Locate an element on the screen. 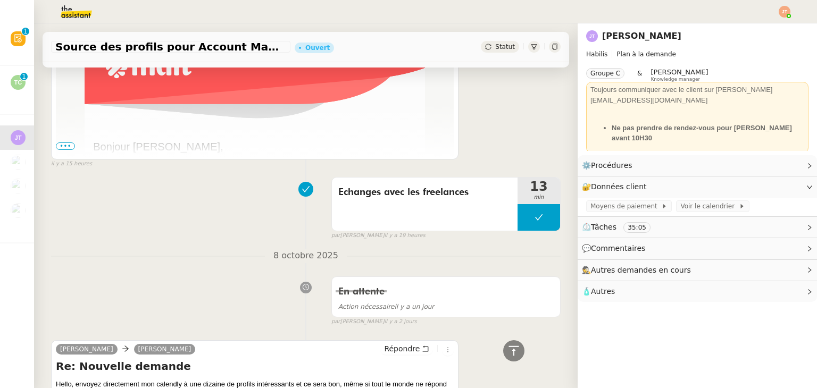 The height and width of the screenshot is (388, 817). span: il y a 19 heures is located at coordinates (405, 236).